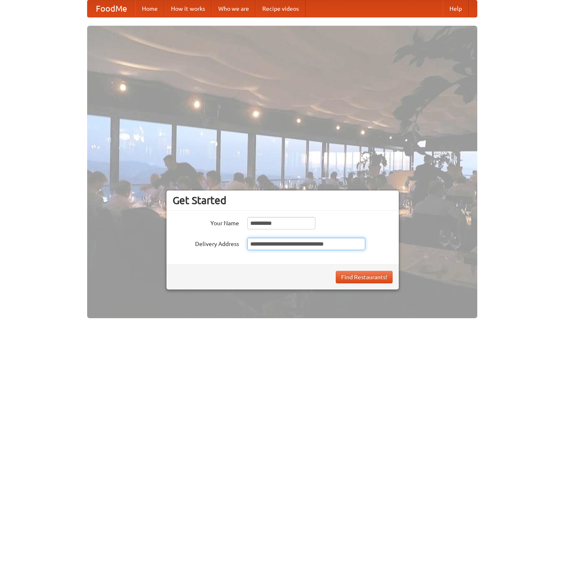 This screenshot has height=587, width=564. Describe the element at coordinates (206, 222) in the screenshot. I see `label: Your Name` at that location.